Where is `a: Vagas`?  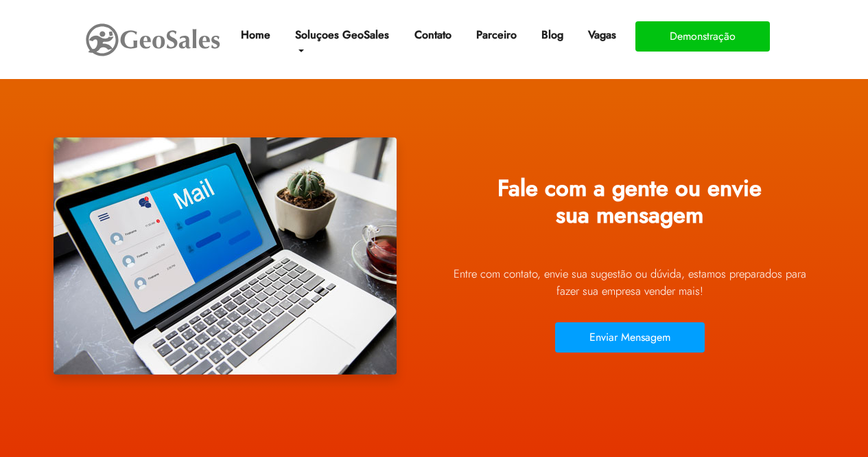
a: Vagas is located at coordinates (602, 35).